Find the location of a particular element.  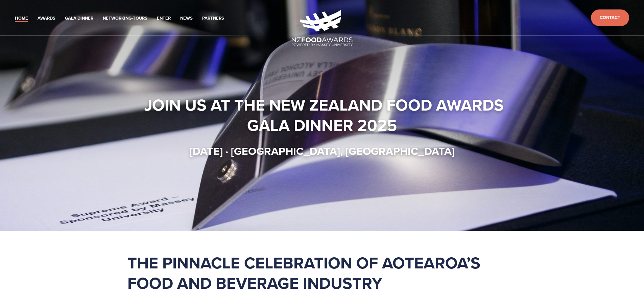

a: Awards is located at coordinates (46, 19).